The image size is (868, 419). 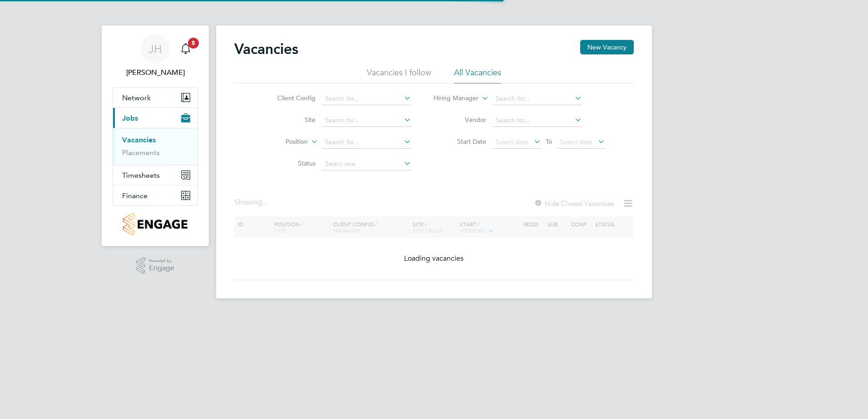 I want to click on div: Jobs, so click(x=155, y=146).